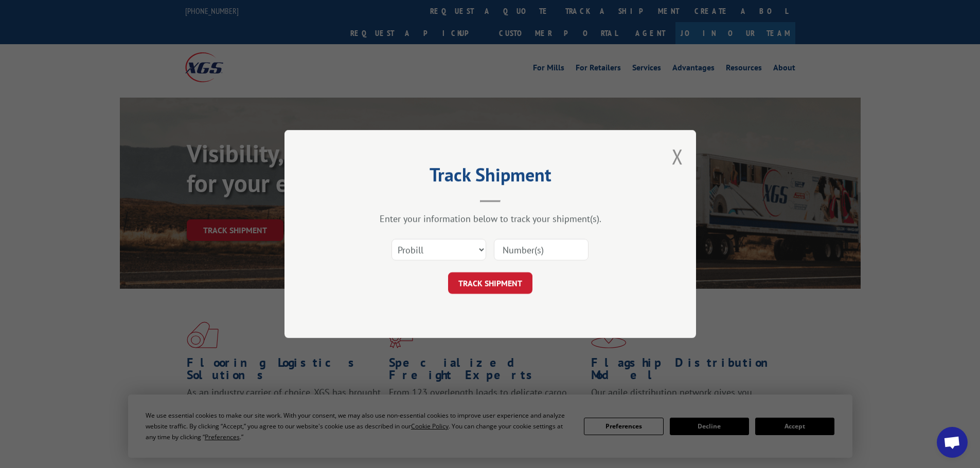  What do you see at coordinates (677, 157) in the screenshot?
I see `button: Close modal` at bounding box center [677, 157].